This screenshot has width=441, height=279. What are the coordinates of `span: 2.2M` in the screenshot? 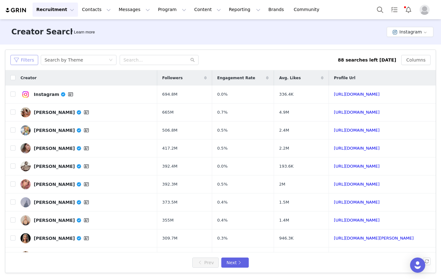 It's located at (284, 148).